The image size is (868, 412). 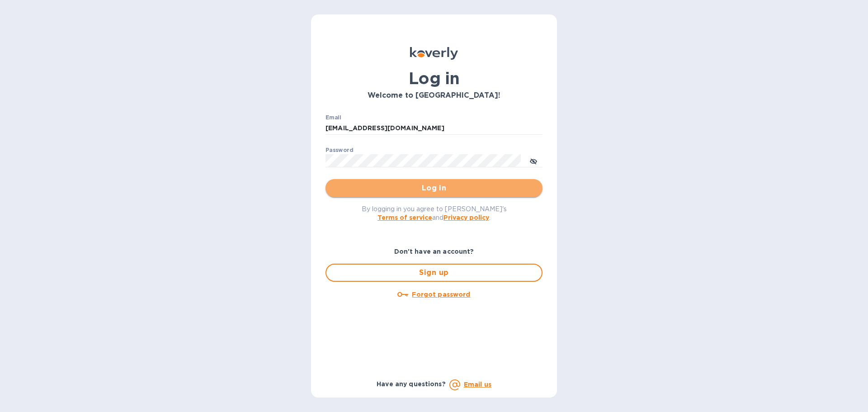 I want to click on a: Terms of service, so click(x=405, y=217).